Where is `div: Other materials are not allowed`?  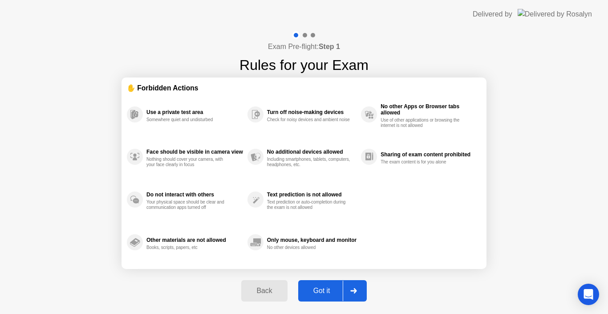 div: Other materials are not allowed is located at coordinates (195, 240).